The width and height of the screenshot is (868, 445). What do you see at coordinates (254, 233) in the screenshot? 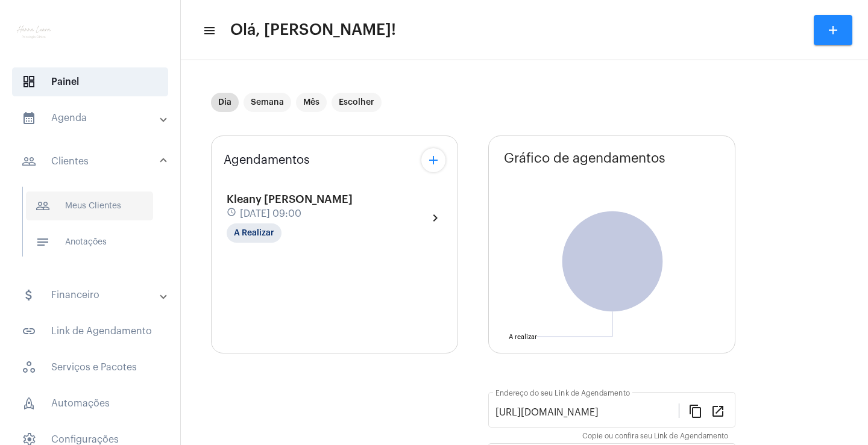
I see `mat-chip: A Realizar` at bounding box center [254, 233].